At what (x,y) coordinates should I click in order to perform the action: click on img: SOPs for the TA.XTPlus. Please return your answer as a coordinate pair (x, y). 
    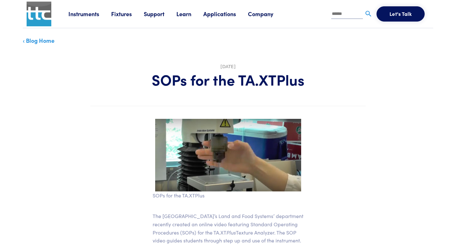
    Looking at the image, I should click on (228, 155).